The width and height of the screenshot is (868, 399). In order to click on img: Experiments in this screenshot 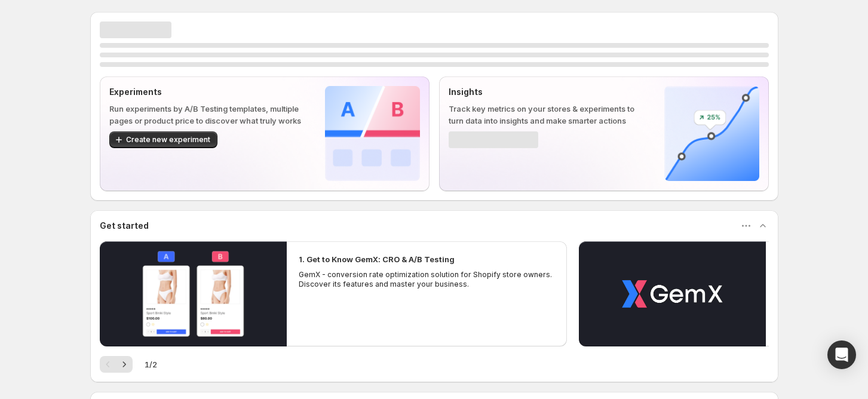, I will do `click(372, 134)`.